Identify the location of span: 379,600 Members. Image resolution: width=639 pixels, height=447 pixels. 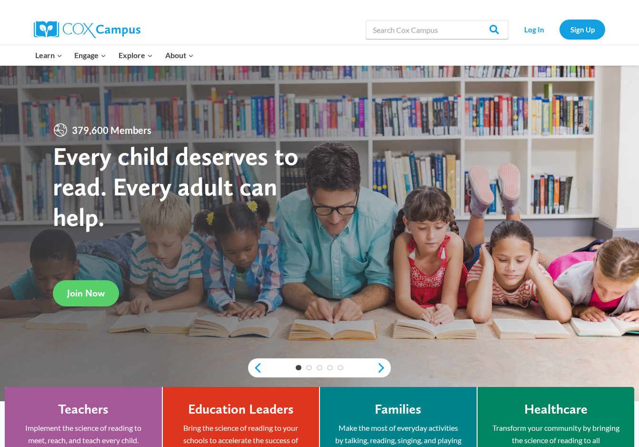
(111, 130).